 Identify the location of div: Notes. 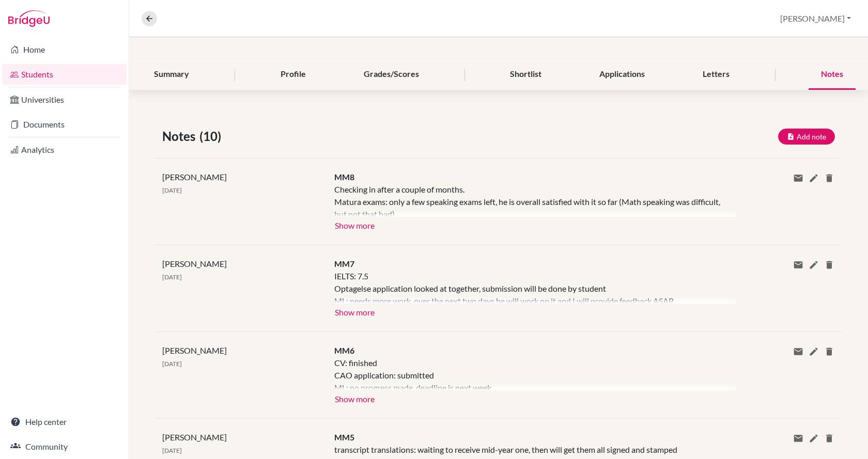
(832, 74).